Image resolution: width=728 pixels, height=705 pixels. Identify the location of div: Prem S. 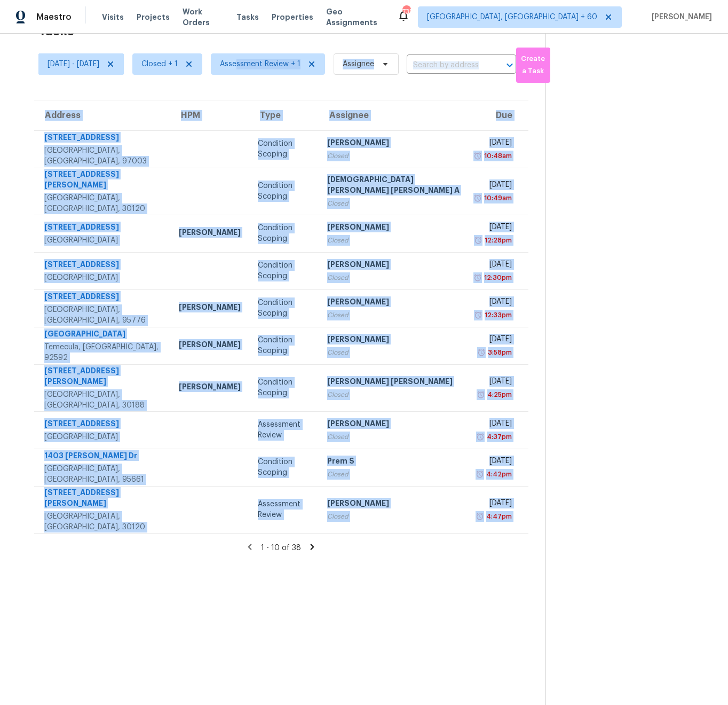
(395, 462).